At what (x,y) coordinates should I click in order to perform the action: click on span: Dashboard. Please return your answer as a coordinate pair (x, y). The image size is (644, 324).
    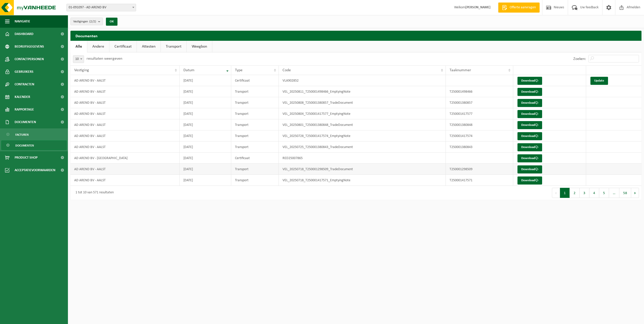
    Looking at the image, I should click on (24, 34).